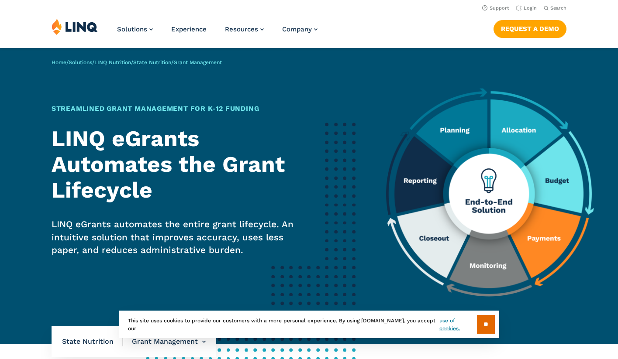 This screenshot has height=359, width=618. Describe the element at coordinates (244, 29) in the screenshot. I see `a: Resources` at that location.